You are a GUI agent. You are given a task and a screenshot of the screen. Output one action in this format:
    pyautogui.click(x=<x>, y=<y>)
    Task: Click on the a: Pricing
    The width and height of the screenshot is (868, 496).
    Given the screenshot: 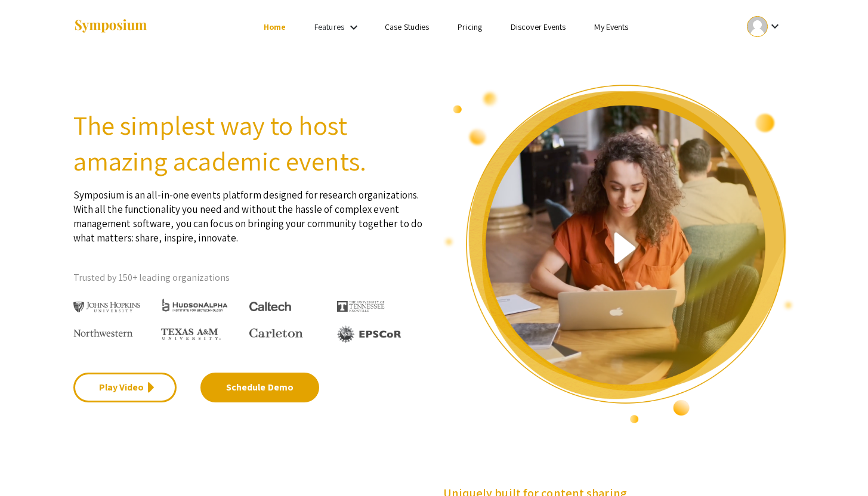 What is the action you would take?
    pyautogui.click(x=469, y=27)
    